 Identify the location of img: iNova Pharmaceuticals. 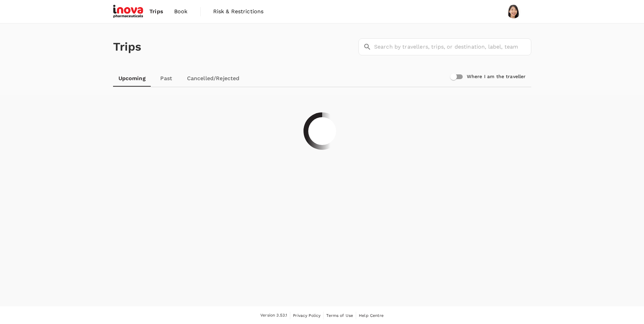
(129, 12).